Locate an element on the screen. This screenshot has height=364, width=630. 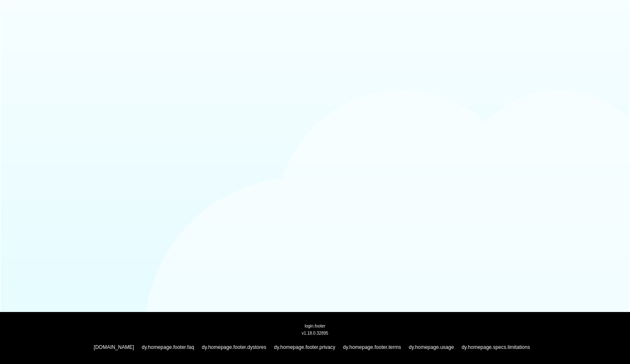
span: login.footer is located at coordinates (315, 325).